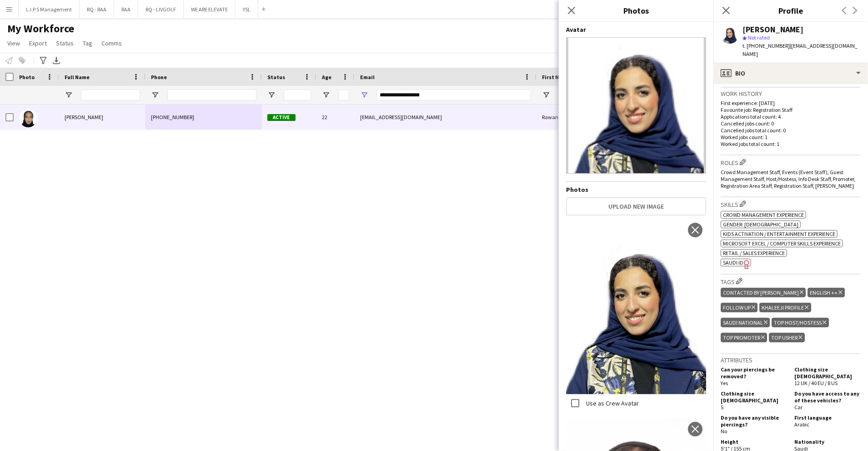 The width and height of the screenshot is (868, 451). I want to click on h5: Do you have access to any of these vehicles?, so click(827, 396).